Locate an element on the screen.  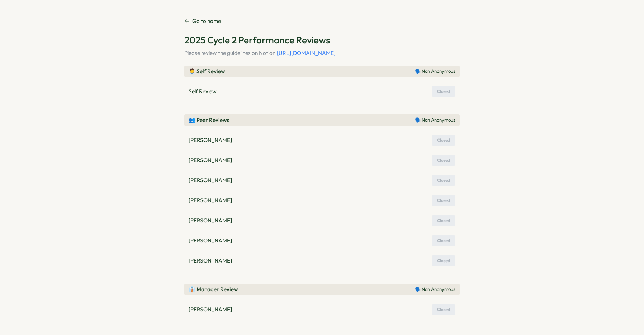
a: Go to home is located at coordinates (203, 21).